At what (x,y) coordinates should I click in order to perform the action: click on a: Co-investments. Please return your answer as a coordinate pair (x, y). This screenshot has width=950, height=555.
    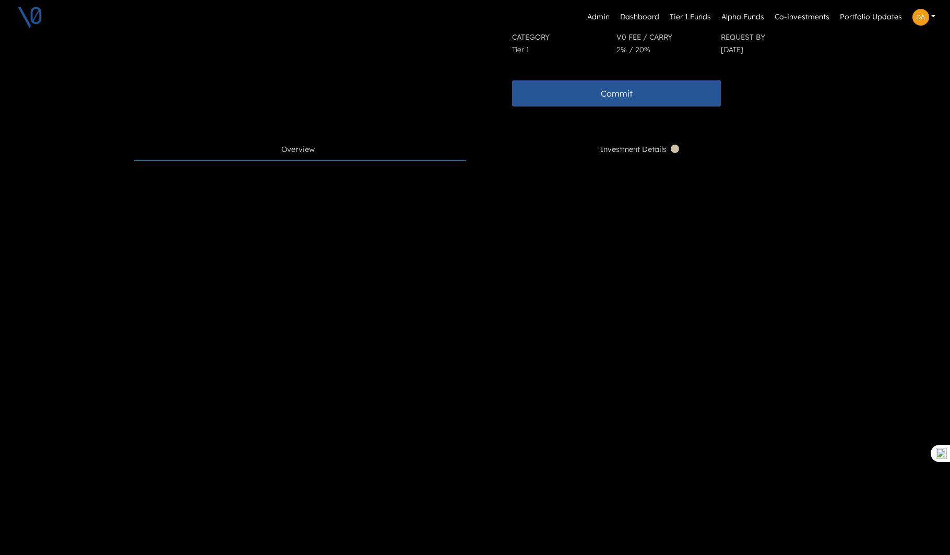
    Looking at the image, I should click on (802, 17).